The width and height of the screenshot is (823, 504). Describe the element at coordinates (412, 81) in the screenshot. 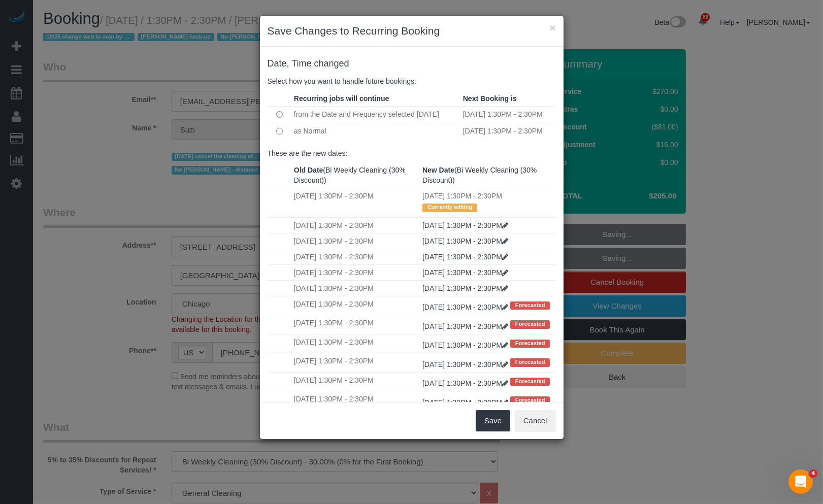

I see `p: Select how you want to handle future bookings:` at that location.